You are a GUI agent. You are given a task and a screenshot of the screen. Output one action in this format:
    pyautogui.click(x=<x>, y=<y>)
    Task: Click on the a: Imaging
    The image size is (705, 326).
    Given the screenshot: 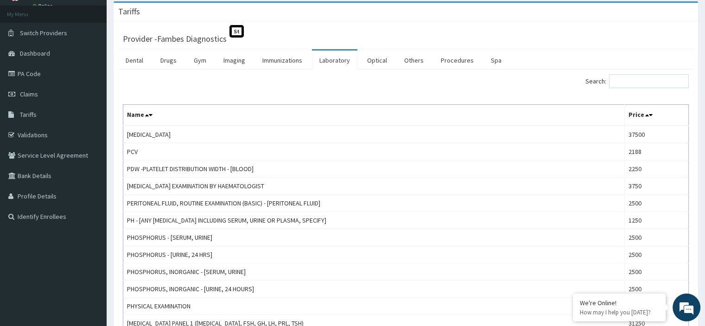 What is the action you would take?
    pyautogui.click(x=234, y=60)
    